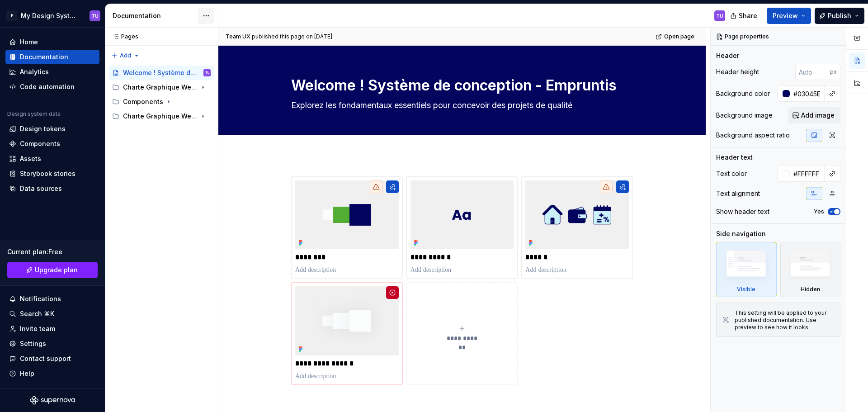 The image size is (868, 412). I want to click on div: Pages, so click(124, 37).